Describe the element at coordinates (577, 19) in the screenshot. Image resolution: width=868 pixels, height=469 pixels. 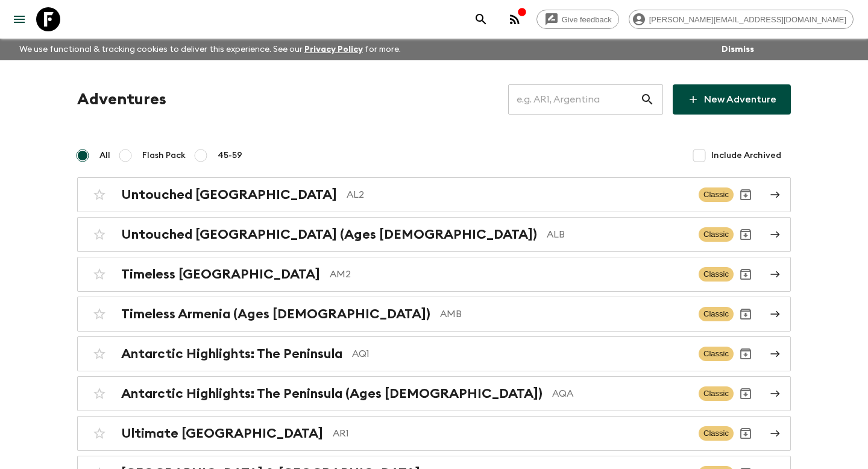
I see `a: Give feedback` at that location.